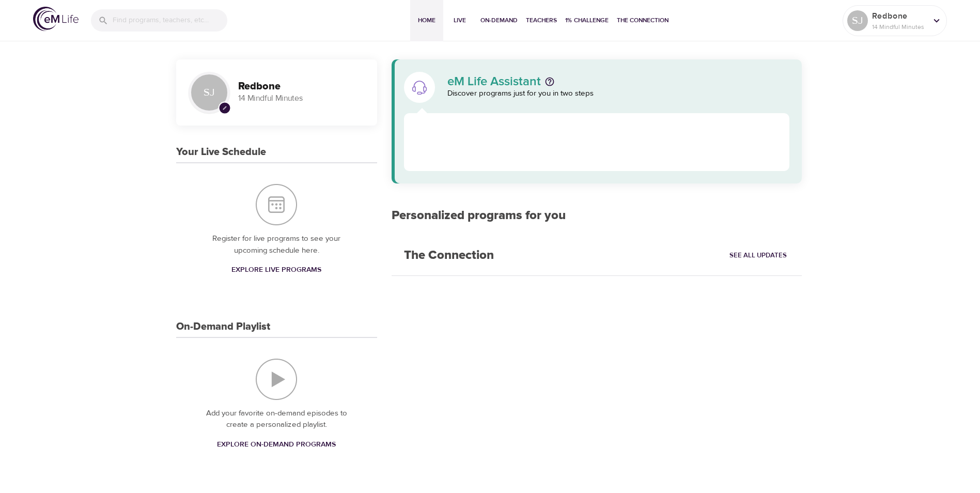 Image resolution: width=980 pixels, height=493 pixels. What do you see at coordinates (276, 270) in the screenshot?
I see `a: Explore Live Programs` at bounding box center [276, 270].